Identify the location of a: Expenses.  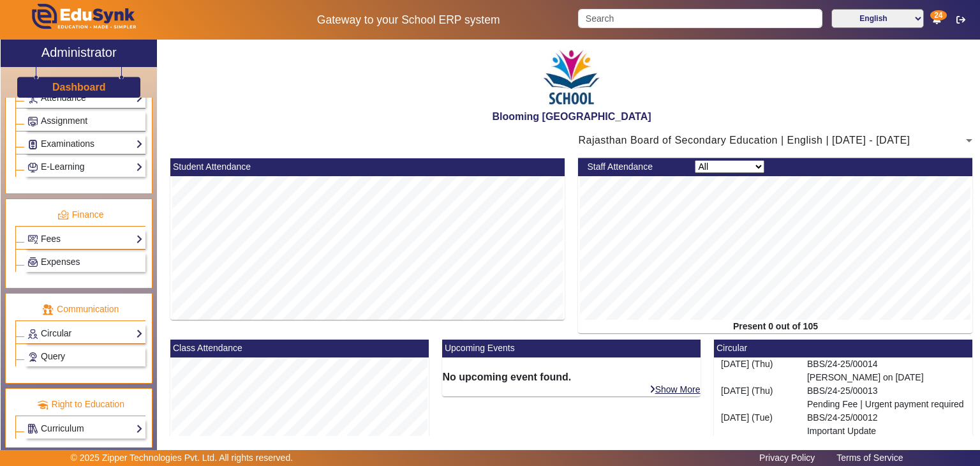
(85, 262).